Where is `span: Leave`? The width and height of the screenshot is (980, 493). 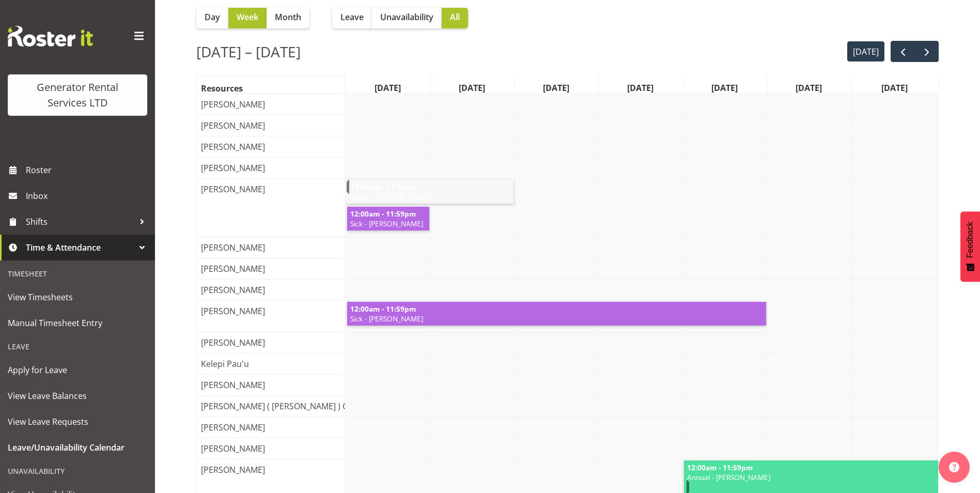
span: Leave is located at coordinates (352, 17).